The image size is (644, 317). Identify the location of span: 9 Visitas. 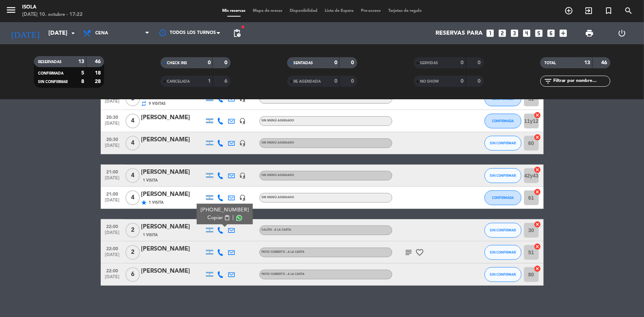
(158, 104).